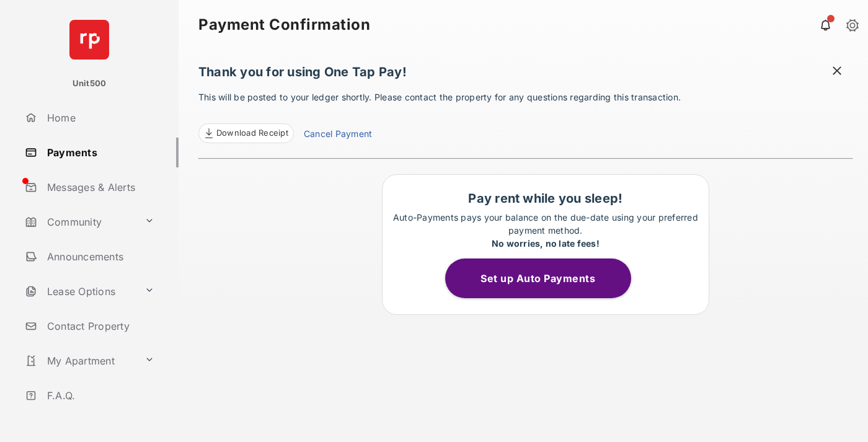 This screenshot has width=868, height=442. I want to click on a: Announcements, so click(99, 257).